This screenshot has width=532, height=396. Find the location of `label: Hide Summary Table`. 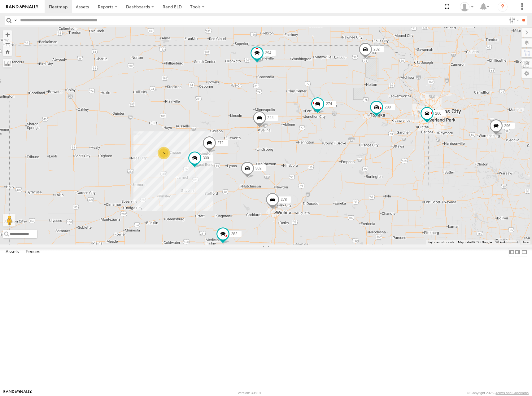

label: Hide Summary Table is located at coordinates (524, 252).